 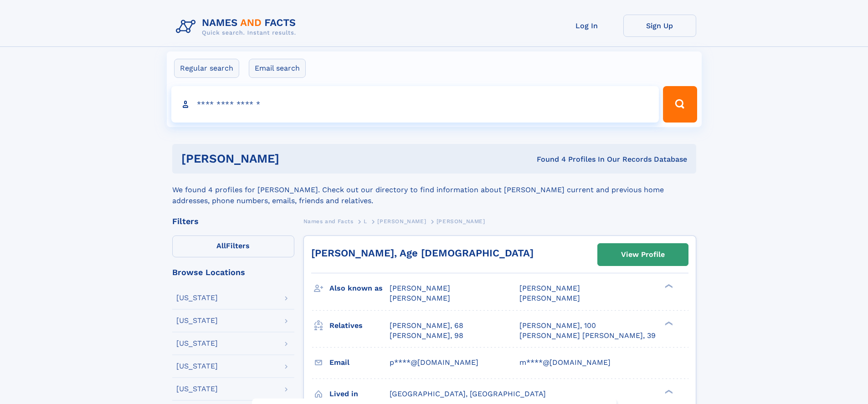 What do you see at coordinates (360, 363) in the screenshot?
I see `h3: Email` at bounding box center [360, 363].